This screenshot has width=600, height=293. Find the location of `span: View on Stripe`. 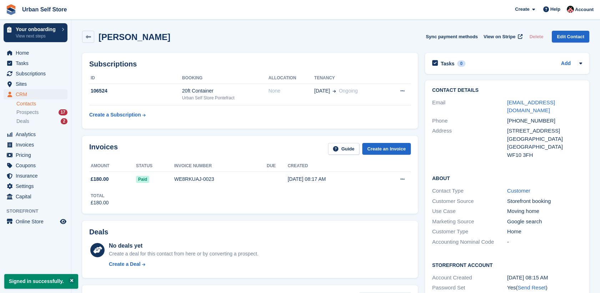

span: View on Stripe is located at coordinates (500, 37).